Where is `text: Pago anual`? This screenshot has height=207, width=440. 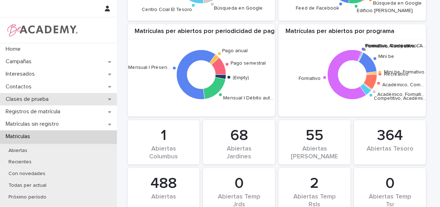
text: Pago anual is located at coordinates (235, 51).